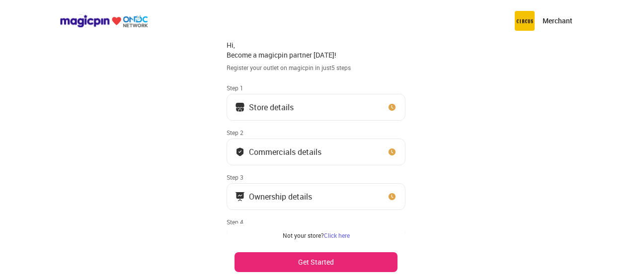 The width and height of the screenshot is (632, 280). Describe the element at coordinates (316, 177) in the screenshot. I see `div: Step 3` at that location.